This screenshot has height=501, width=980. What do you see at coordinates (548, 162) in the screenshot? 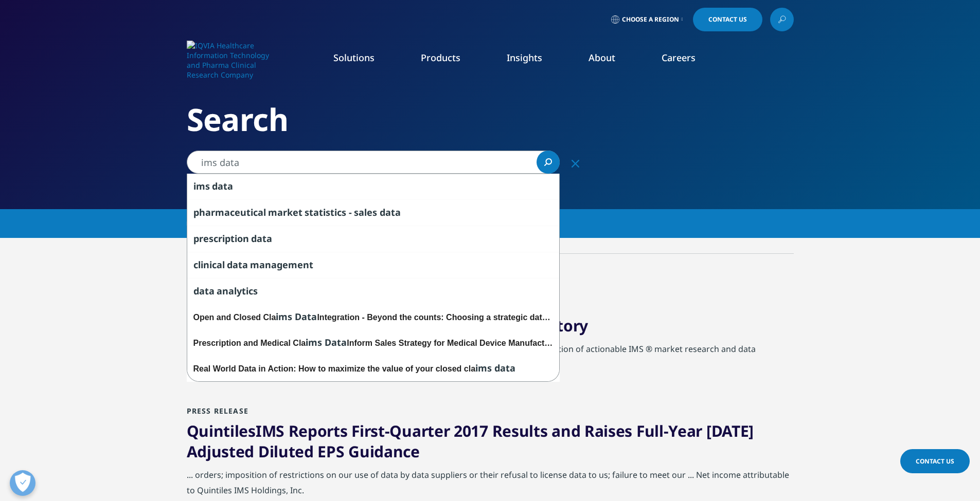
I see `svg: Search` at bounding box center [548, 162].